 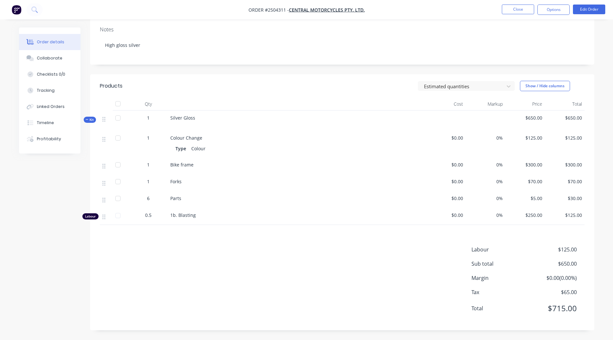 I want to click on span: Order #2504311 -, so click(x=268, y=10).